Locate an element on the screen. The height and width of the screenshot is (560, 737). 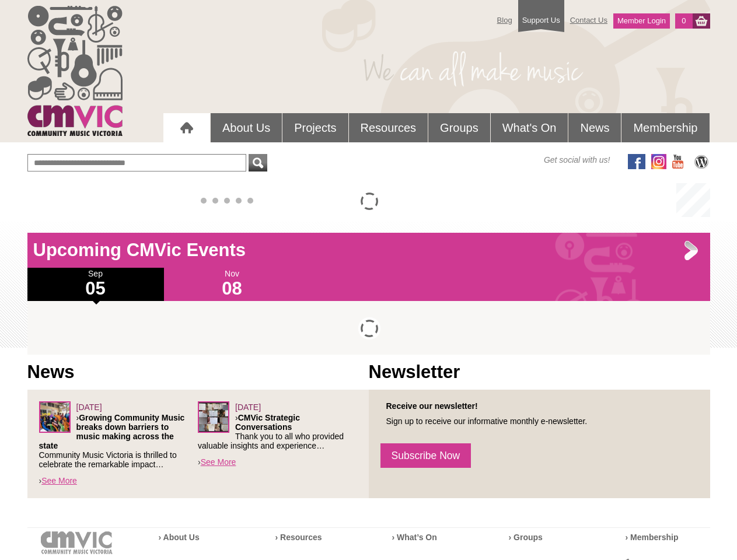
a: › Resources is located at coordinates (298, 537).